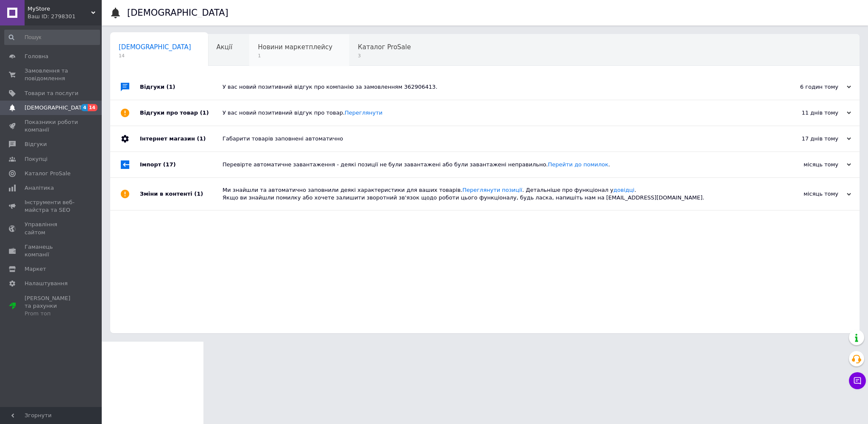 Image resolution: width=868 pixels, height=424 pixels. What do you see at coordinates (363, 113) in the screenshot?
I see `a: Переглянути` at bounding box center [363, 113].